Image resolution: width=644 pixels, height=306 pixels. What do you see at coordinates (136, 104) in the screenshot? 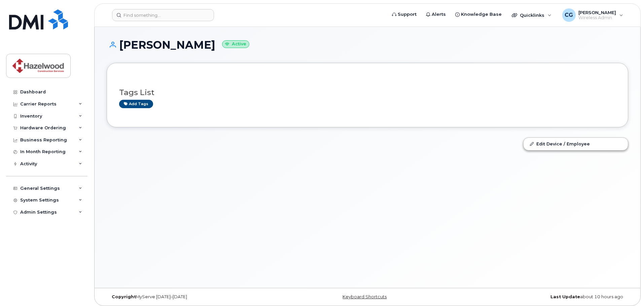
I see `a: Add tags` at bounding box center [136, 104].